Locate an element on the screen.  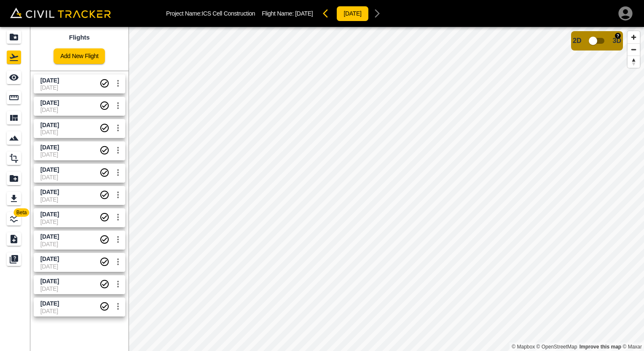
img: Civil Tracker is located at coordinates (60, 12).